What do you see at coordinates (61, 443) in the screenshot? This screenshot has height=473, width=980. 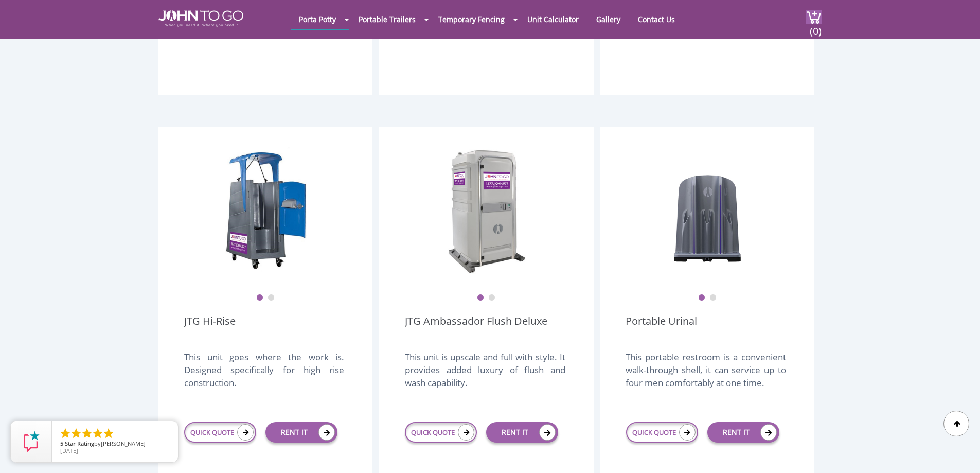 I see `span: 5` at bounding box center [61, 443].